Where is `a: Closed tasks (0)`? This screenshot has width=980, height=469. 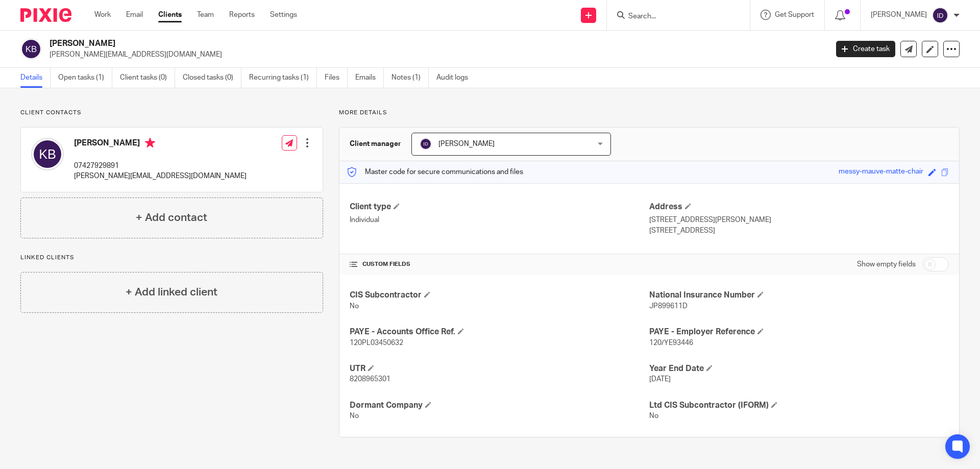
a: Closed tasks (0) is located at coordinates (212, 77).